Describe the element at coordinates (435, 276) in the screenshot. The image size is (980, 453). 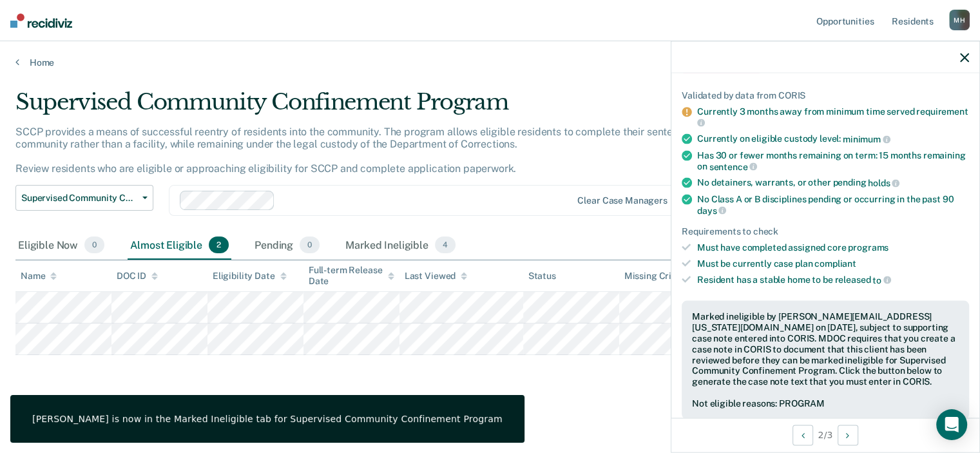
I see `div: Last Viewed` at that location.